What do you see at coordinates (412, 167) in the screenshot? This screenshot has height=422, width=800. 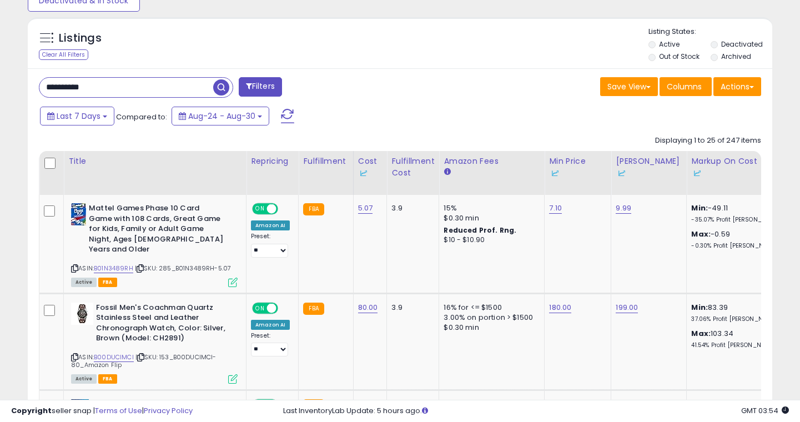 I see `div: Fulfillment Cost` at bounding box center [412, 167].